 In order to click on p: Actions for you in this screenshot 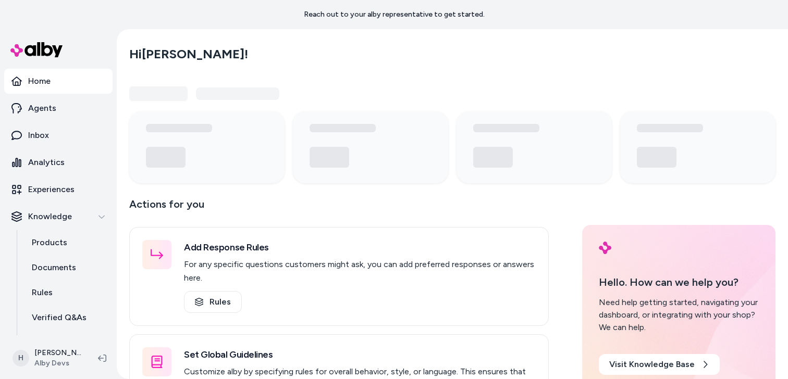, I will do `click(339, 208)`.